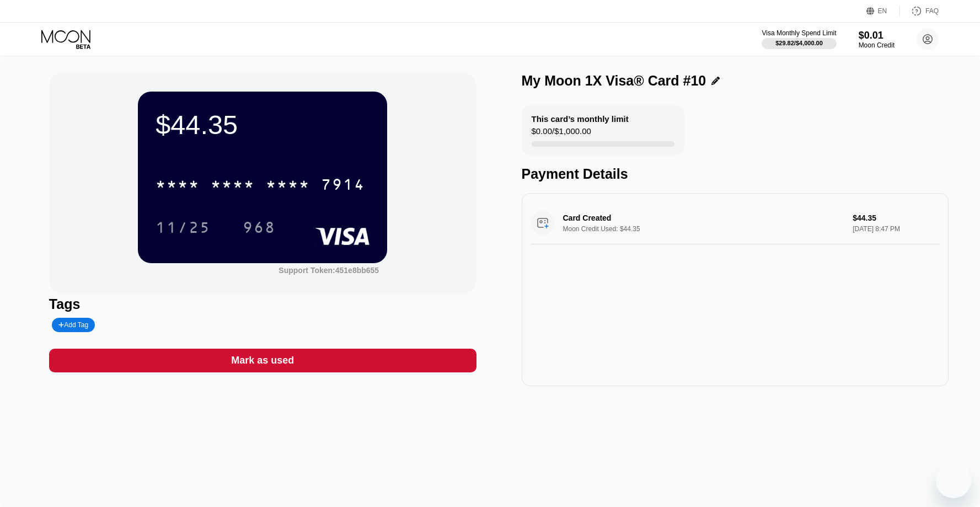 The image size is (980, 507). Describe the element at coordinates (329, 270) in the screenshot. I see `div: Support Token: 451e8bb655` at that location.